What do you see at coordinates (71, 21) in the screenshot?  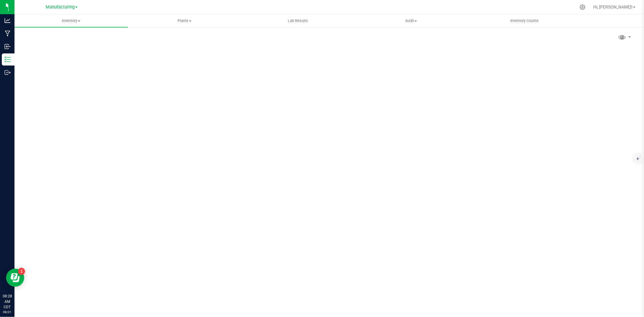 I see `span: Inventory` at bounding box center [71, 21].